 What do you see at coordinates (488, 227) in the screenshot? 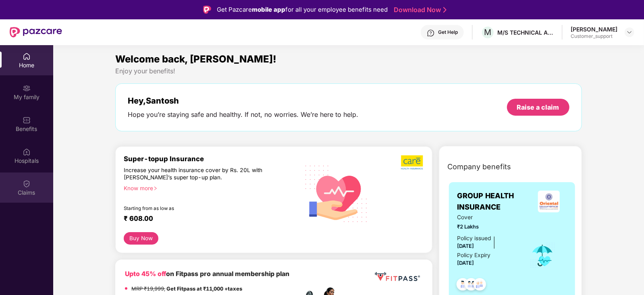
I see `span: ₹2 Lakhs` at bounding box center [488, 227].